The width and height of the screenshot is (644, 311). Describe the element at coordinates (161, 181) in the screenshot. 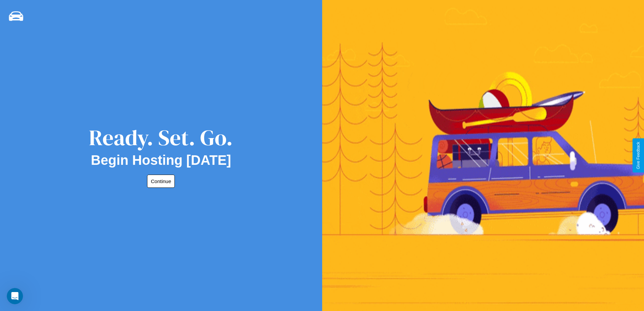

I see `button: Continue` at that location.